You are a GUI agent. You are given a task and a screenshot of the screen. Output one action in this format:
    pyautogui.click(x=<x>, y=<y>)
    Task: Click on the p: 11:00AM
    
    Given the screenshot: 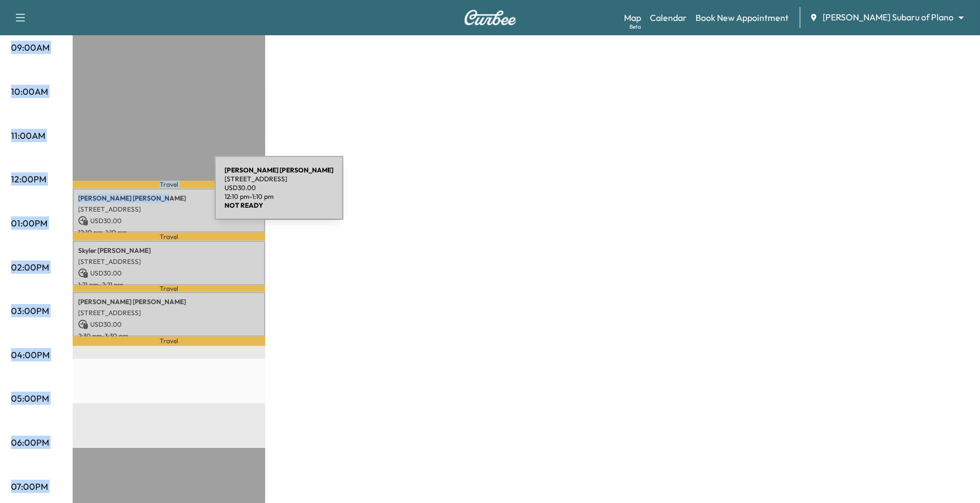 What is the action you would take?
    pyautogui.click(x=28, y=135)
    